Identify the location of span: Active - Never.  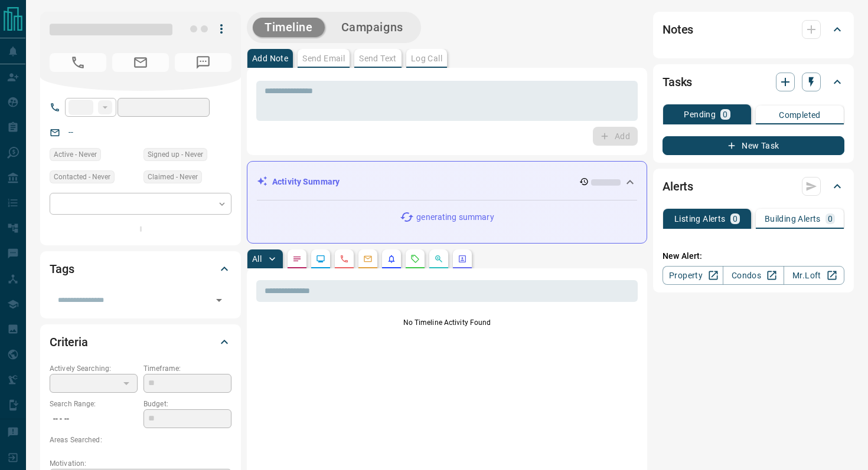
(75, 155).